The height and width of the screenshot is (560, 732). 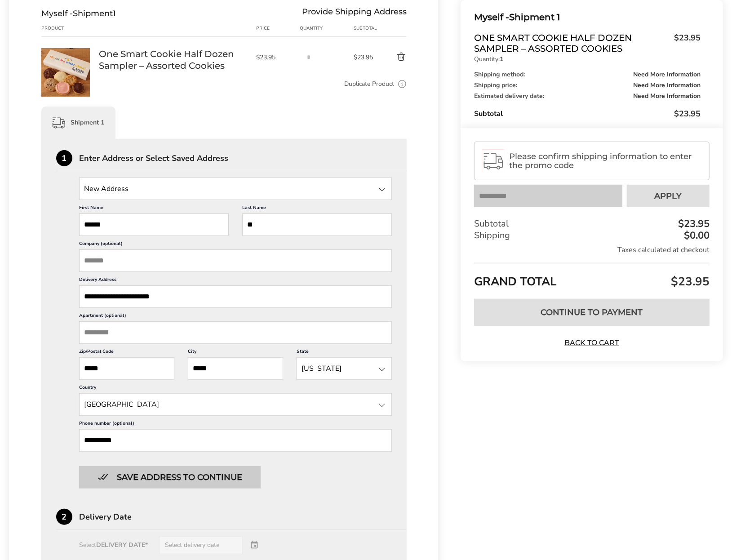 What do you see at coordinates (587, 74) in the screenshot?
I see `div: Shipping method:` at bounding box center [587, 74].